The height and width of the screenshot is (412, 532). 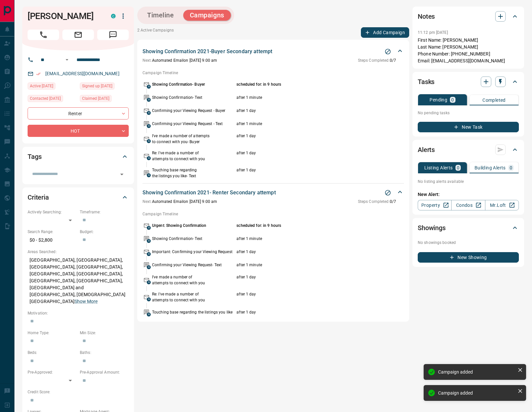 What do you see at coordinates (79, 113) in the screenshot?
I see `div: Renter` at bounding box center [79, 113].